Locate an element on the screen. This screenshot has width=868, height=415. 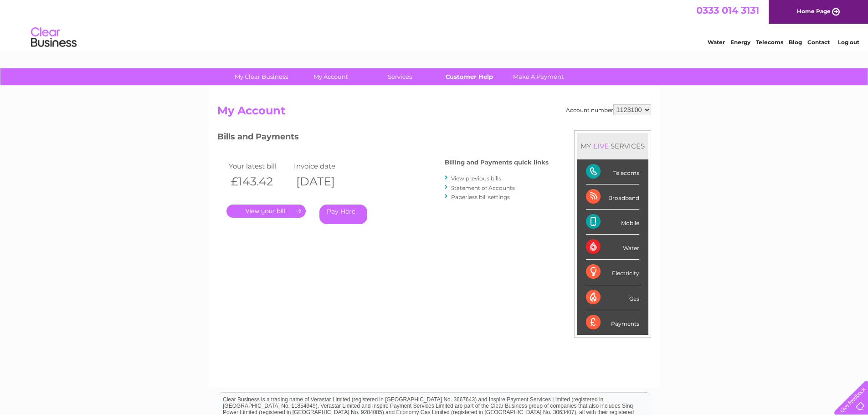
th: £143.42 is located at coordinates (259, 181).